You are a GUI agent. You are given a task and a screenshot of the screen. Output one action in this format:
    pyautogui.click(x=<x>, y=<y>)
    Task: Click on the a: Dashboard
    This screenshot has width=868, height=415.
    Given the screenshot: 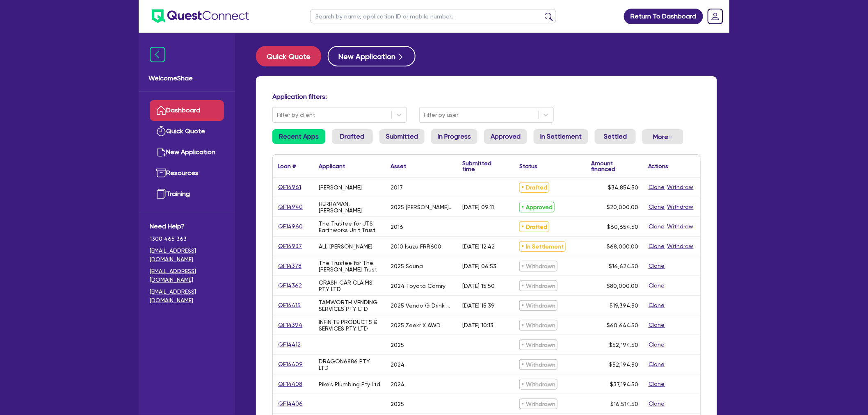 What is the action you would take?
    pyautogui.click(x=187, y=110)
    